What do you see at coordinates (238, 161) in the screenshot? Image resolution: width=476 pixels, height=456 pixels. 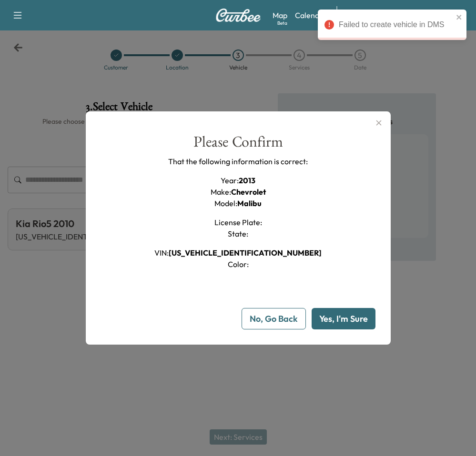 I see `p: That the following information is correct:` at bounding box center [238, 161].